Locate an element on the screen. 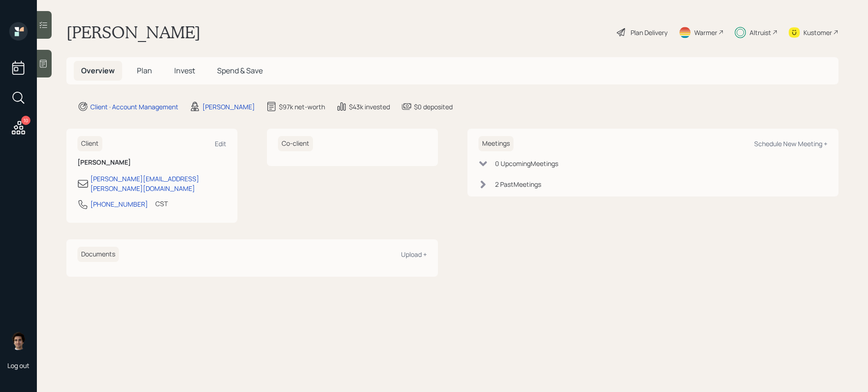  h6: Client is located at coordinates (90, 144).